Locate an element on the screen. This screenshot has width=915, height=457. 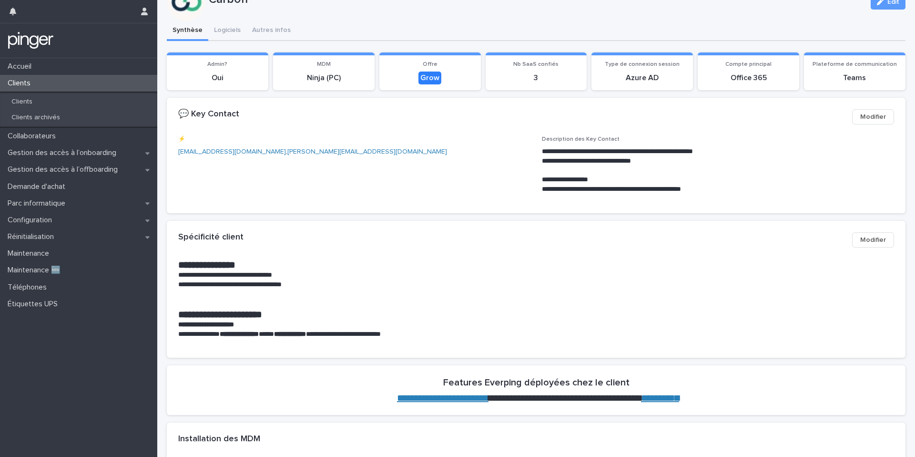
span: Admin? is located at coordinates (217, 64).